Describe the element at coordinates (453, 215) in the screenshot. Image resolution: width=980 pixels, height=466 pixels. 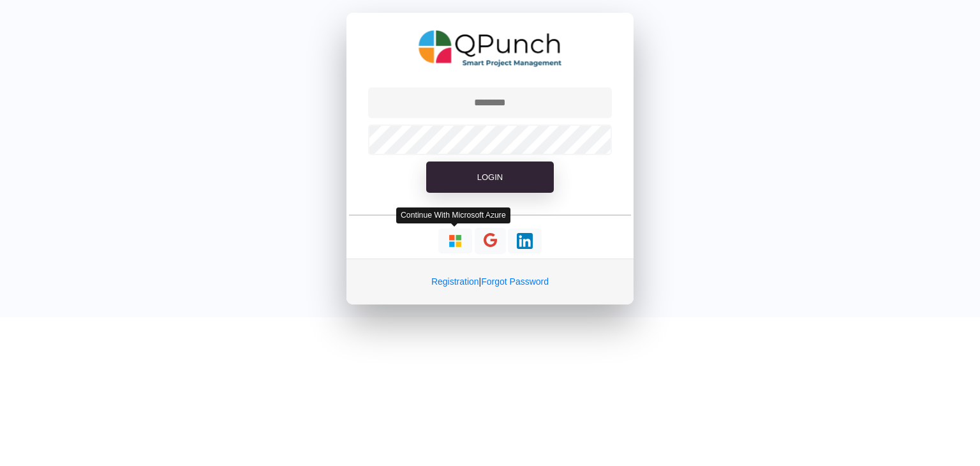
I see `div: Continue With Microsoft Azure` at that location.